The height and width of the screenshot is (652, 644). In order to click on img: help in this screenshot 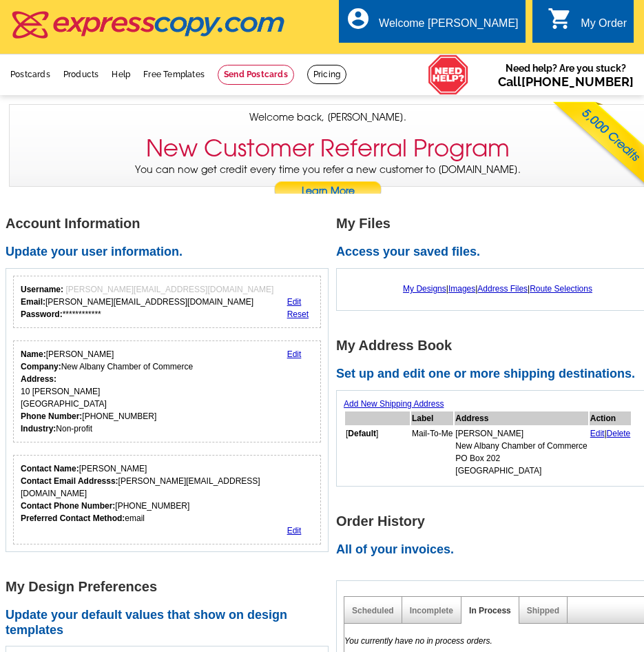, I will do `click(449, 74)`.